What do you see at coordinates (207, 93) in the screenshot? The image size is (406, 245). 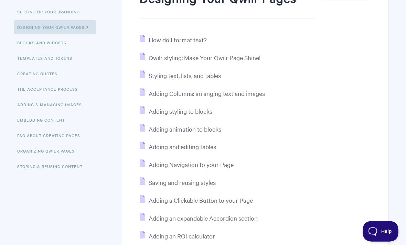 I see `span: Adding Columns: arranging text and images` at bounding box center [207, 93].